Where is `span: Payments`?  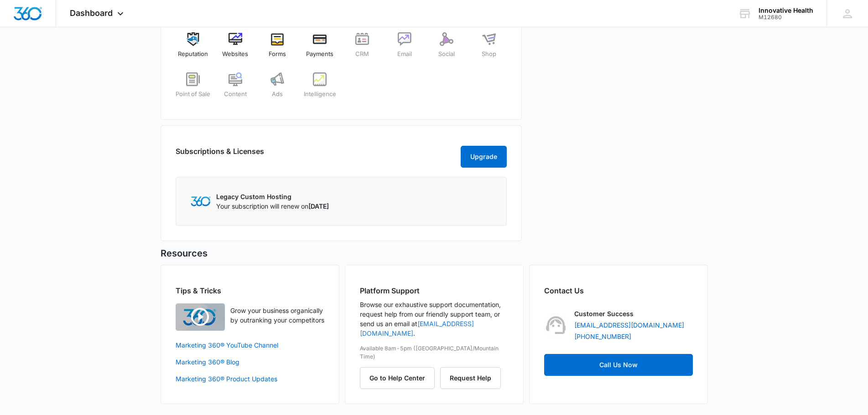 span: Payments is located at coordinates (320, 54).